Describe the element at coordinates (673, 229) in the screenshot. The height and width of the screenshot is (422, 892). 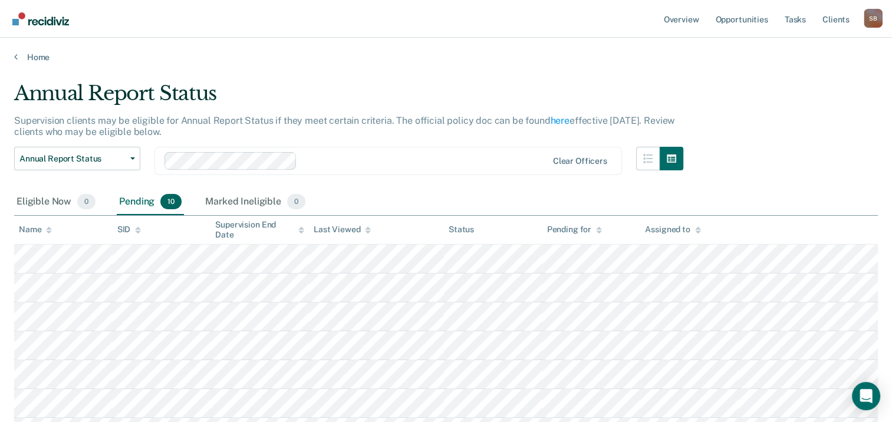
I see `div: Assigned to` at that location.